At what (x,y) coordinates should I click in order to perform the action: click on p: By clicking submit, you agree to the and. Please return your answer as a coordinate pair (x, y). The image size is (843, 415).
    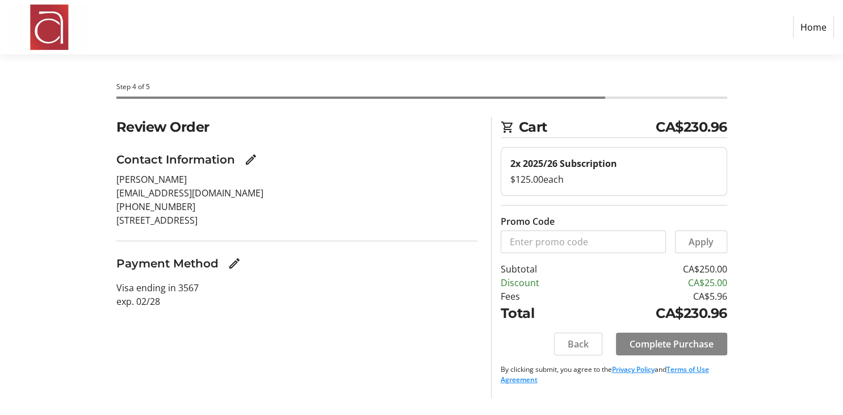
    Looking at the image, I should click on (613, 374).